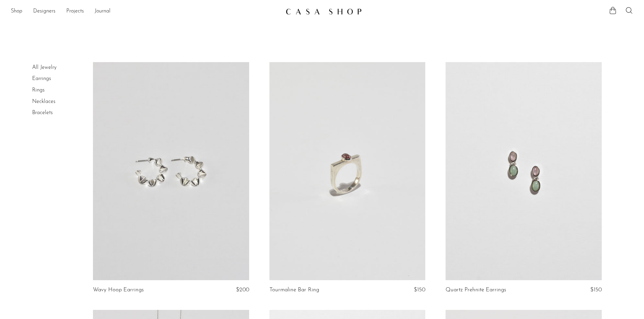 Image resolution: width=644 pixels, height=319 pixels. What do you see at coordinates (38, 90) in the screenshot?
I see `a: Rings` at bounding box center [38, 90].